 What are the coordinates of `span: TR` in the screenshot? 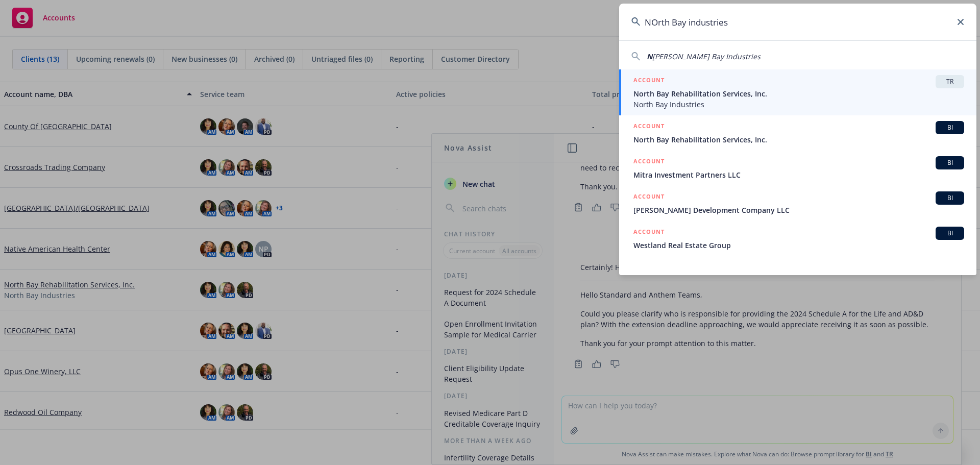 It's located at (950, 81).